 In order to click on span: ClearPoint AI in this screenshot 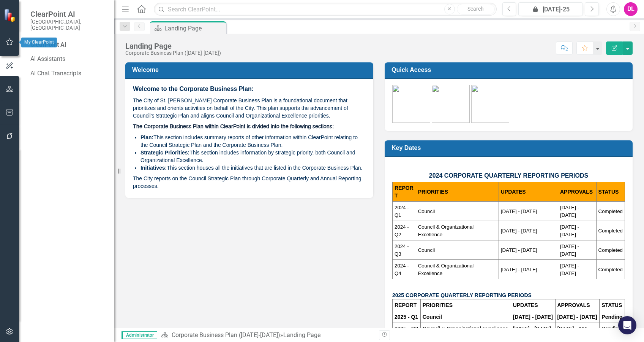, I will do `click(69, 14)`.